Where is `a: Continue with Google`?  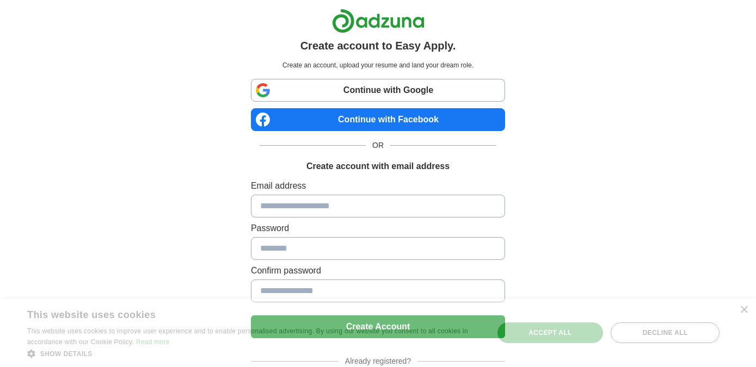
a: Continue with Google is located at coordinates (378, 90).